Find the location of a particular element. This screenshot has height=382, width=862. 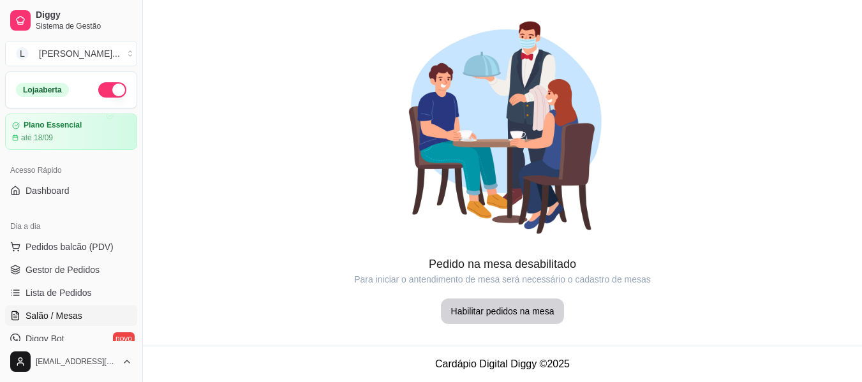

a: Diggy Botnovo is located at coordinates (71, 339).